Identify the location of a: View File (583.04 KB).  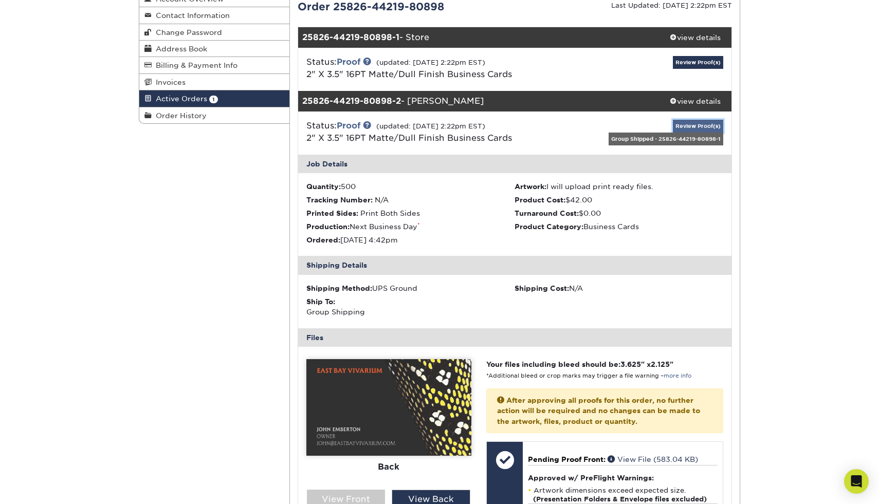
(653, 460).